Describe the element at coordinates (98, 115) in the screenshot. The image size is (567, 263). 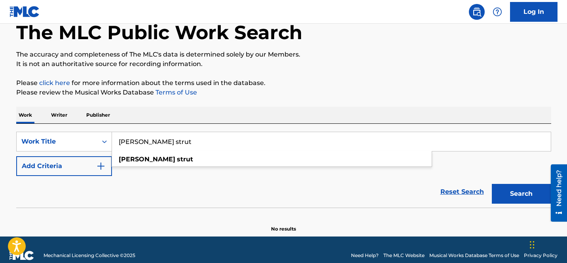
I see `p: Publisher` at that location.